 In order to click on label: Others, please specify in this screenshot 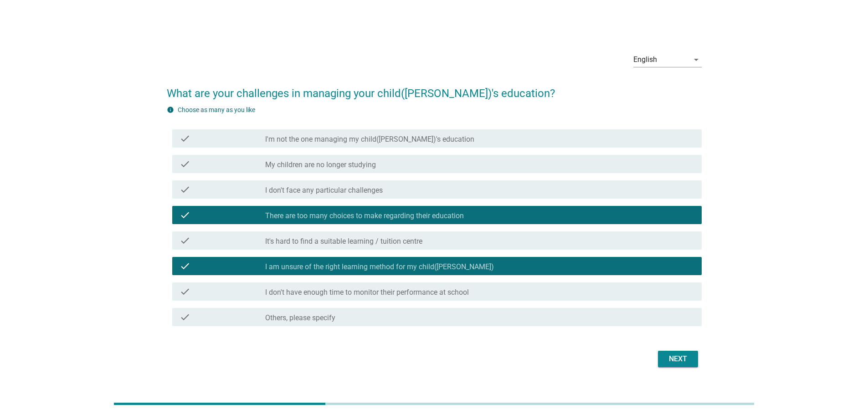, I will do `click(300, 318)`.